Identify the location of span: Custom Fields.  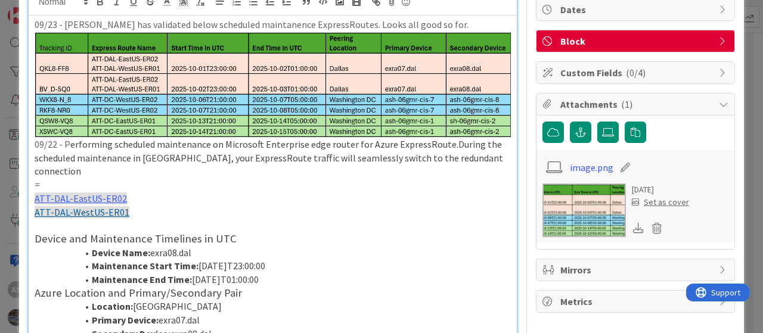
(637, 73).